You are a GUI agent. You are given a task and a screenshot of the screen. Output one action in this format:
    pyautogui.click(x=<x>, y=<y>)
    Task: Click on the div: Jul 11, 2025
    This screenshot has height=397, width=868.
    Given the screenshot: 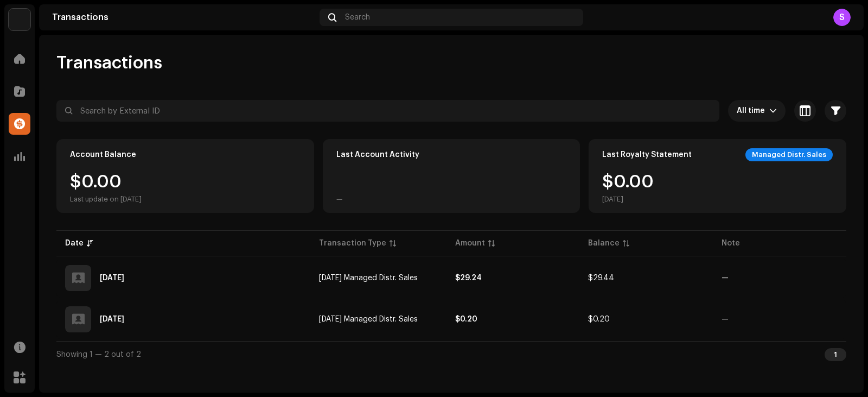 What is the action you would take?
    pyautogui.click(x=112, y=278)
    